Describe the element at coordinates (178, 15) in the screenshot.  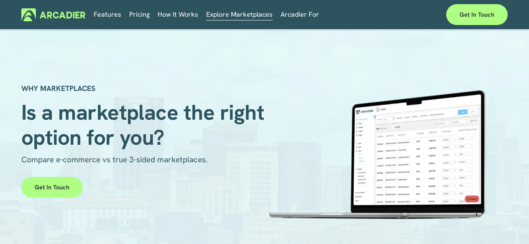
I see `span: How It Works` at that location.